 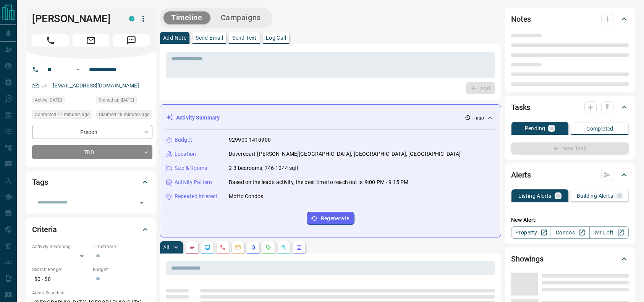 I want to click on span: Message, so click(x=132, y=40).